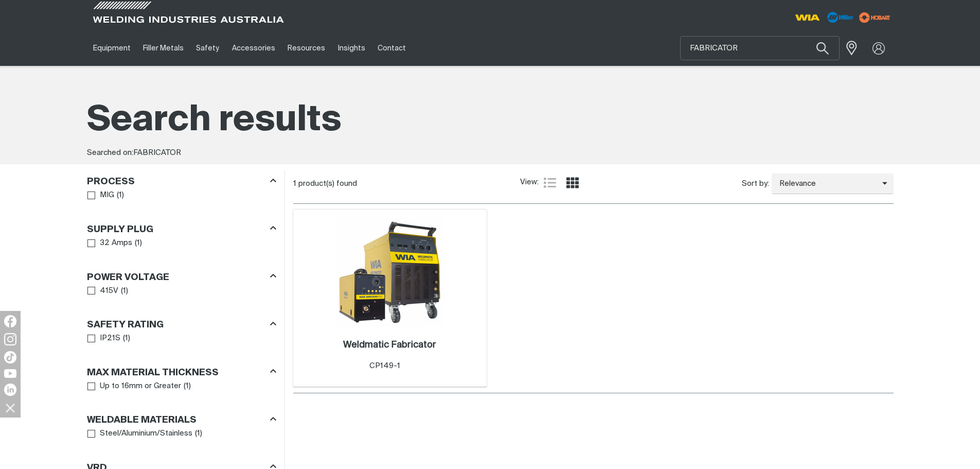 The image size is (980, 469). Describe the element at coordinates (141, 420) in the screenshot. I see `h3: Weldable Materials` at that location.